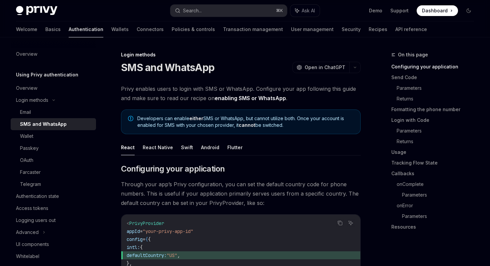 The width and height of the screenshot is (490, 266). Describe the element at coordinates (53, 124) in the screenshot. I see `a: SMS and WhatsApp` at that location.